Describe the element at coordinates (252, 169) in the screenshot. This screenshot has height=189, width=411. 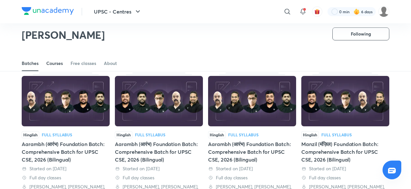
I see `div: Started on 17 May 2025` at that location.